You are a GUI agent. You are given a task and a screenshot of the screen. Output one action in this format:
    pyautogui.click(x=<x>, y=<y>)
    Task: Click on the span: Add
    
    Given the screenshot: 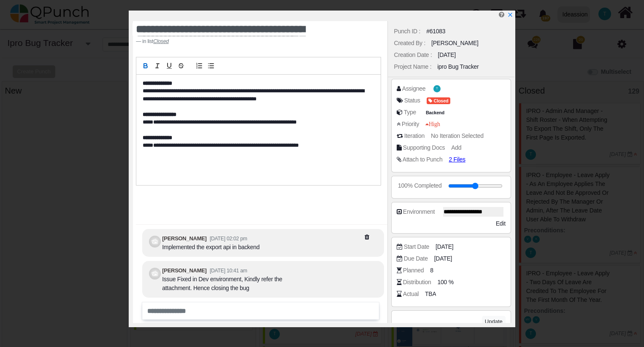 What is the action you would take?
    pyautogui.click(x=456, y=148)
    